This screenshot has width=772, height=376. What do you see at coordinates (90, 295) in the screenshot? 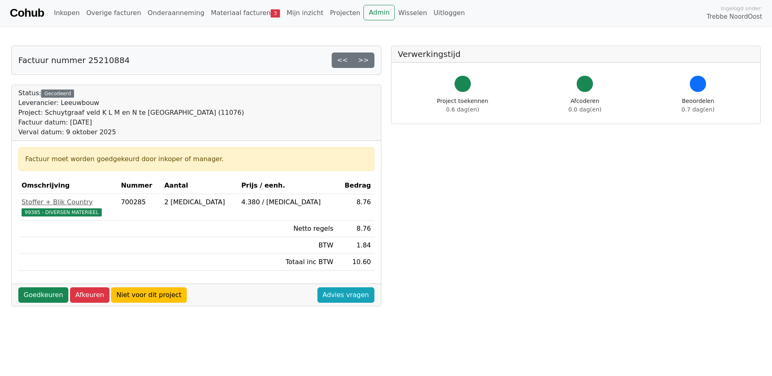
I see `a: Afkeuren` at bounding box center [90, 295].